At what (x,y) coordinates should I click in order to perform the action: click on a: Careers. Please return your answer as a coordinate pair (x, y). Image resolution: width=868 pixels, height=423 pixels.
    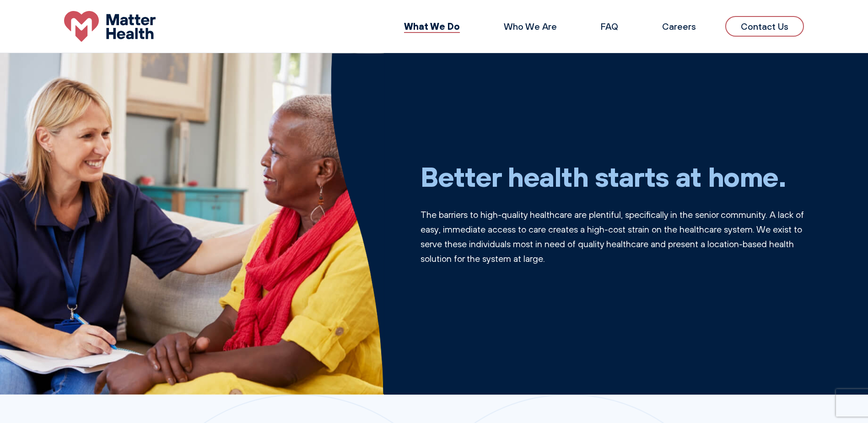
    Looking at the image, I should click on (679, 26).